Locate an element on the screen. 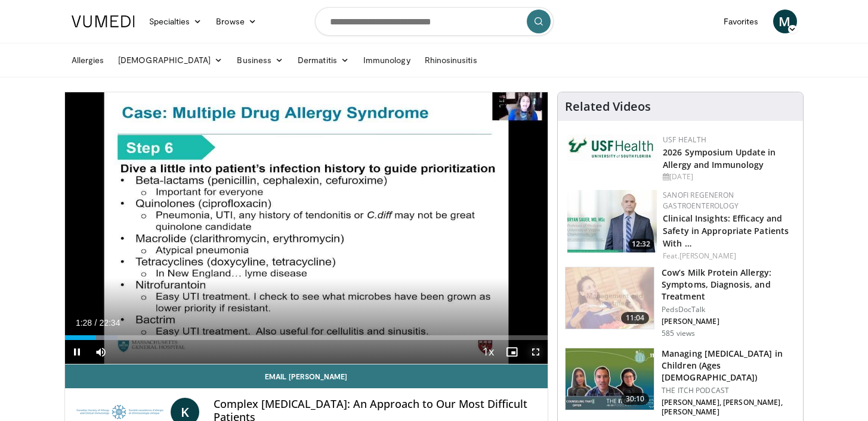 The image size is (868, 421). p: PedsDocTalk is located at coordinates (728, 310).